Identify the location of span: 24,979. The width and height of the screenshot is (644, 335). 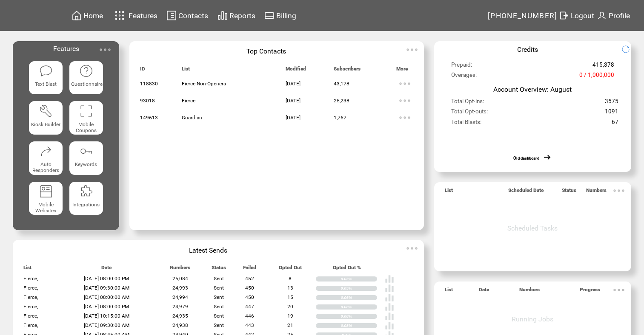
(180, 307).